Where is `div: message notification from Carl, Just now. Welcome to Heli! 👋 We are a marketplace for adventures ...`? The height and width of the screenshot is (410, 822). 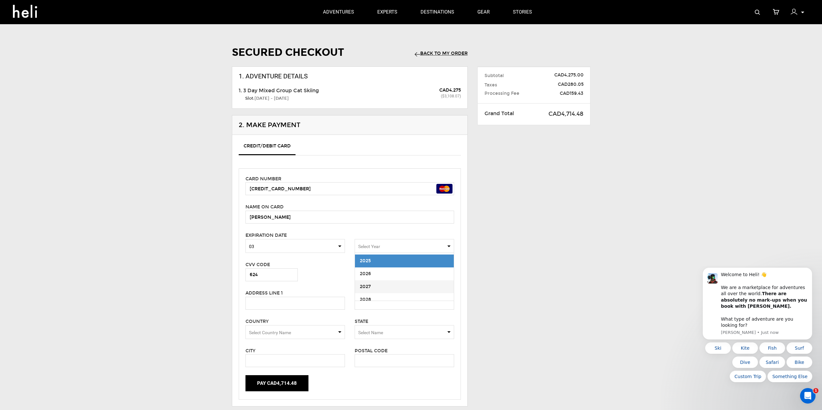
div: message notification from Carl, Just now. Welcome to Heli! 👋 We are a marketplace for adventures ... is located at coordinates (65, 38).